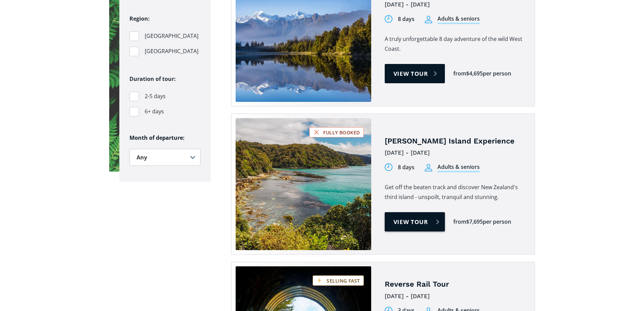 Image resolution: width=644 pixels, height=311 pixels. What do you see at coordinates (474, 222) in the screenshot?
I see `div: $7,695` at bounding box center [474, 222].